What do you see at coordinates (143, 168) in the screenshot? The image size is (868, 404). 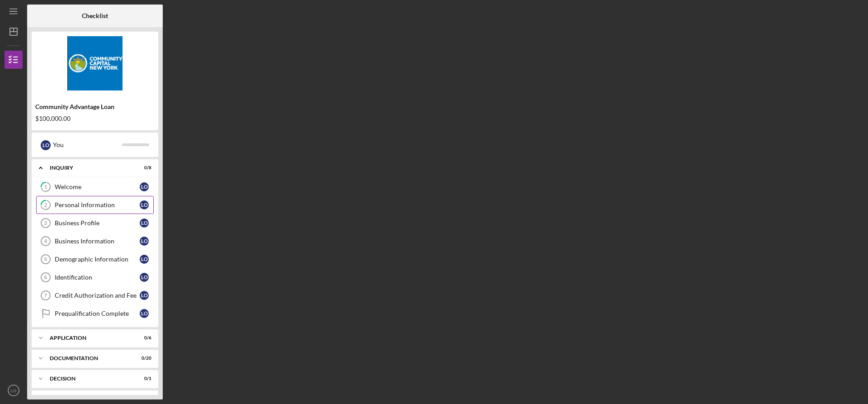 I see `div: 0 / 8` at bounding box center [143, 168].